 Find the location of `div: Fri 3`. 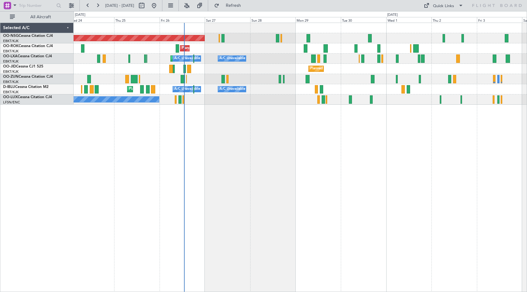

div: Fri 3 is located at coordinates (500, 20).